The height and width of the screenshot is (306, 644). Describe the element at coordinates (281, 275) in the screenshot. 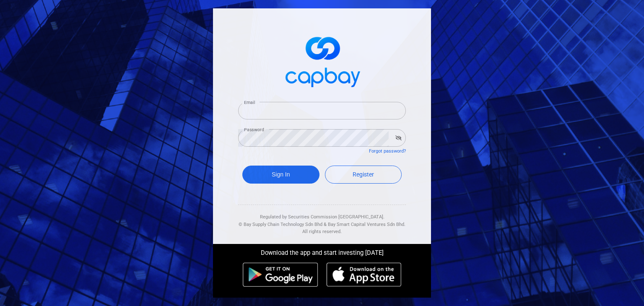

I see `img: android` at that location.